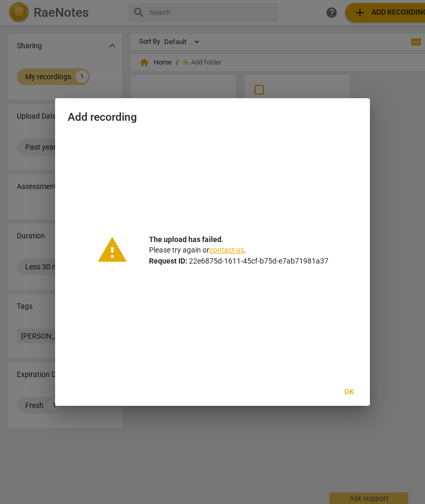 The image size is (425, 504). What do you see at coordinates (349, 392) in the screenshot?
I see `button: Ok` at bounding box center [349, 392].